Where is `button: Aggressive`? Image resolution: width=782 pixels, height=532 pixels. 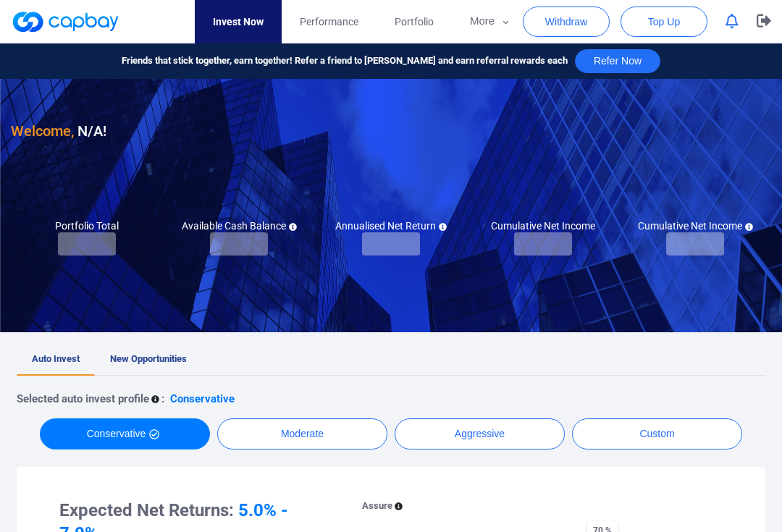
button: Aggressive is located at coordinates (479, 434).